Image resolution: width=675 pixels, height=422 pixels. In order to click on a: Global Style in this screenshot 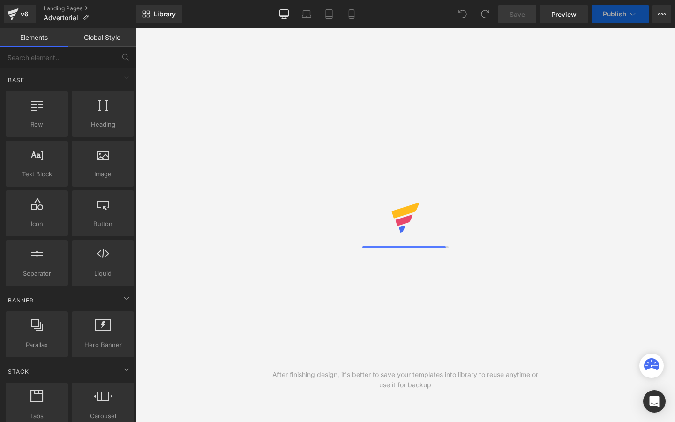, I will do `click(102, 38)`.